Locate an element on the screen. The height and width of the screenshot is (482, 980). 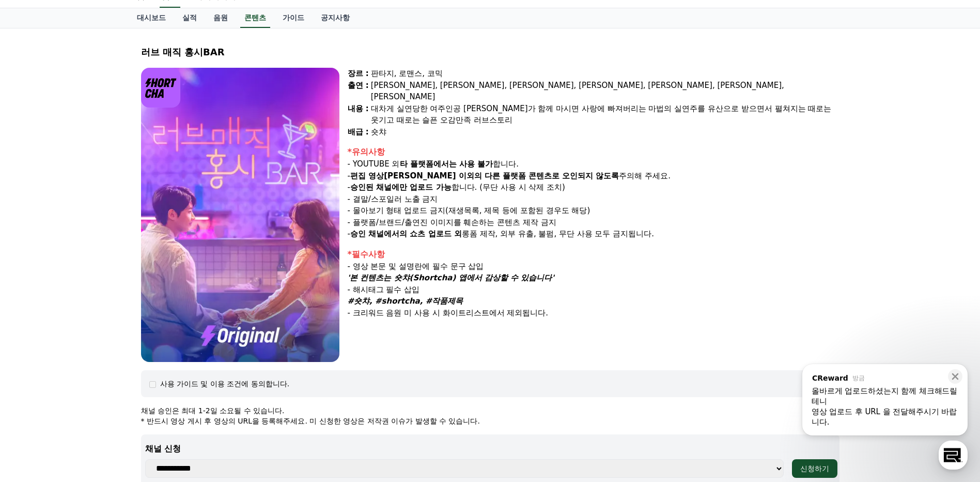
div: 내용 : is located at coordinates (358, 114).